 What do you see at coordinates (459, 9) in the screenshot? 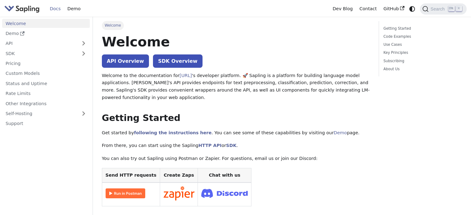
I see `kbd: K` at bounding box center [459, 9].